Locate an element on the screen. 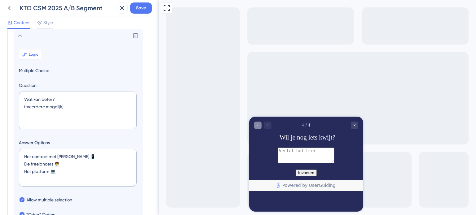 The image size is (476, 215). button: Save is located at coordinates (141, 8).